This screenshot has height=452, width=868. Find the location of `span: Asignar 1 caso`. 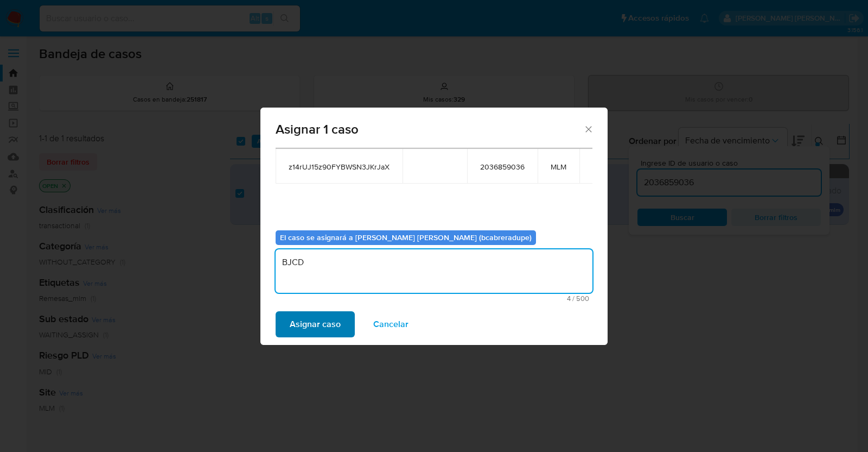

span: Asignar 1 caso is located at coordinates (429, 129).